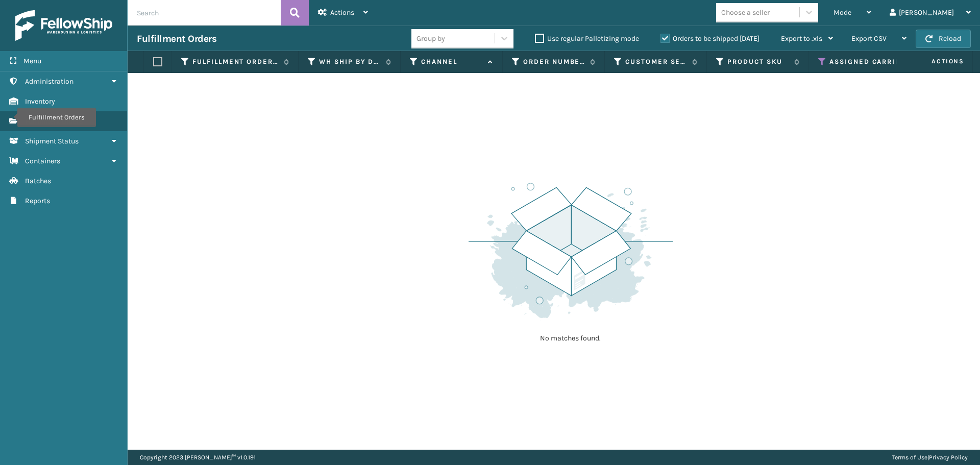 This screenshot has height=465, width=980. What do you see at coordinates (38, 181) in the screenshot?
I see `span: Batches` at bounding box center [38, 181].